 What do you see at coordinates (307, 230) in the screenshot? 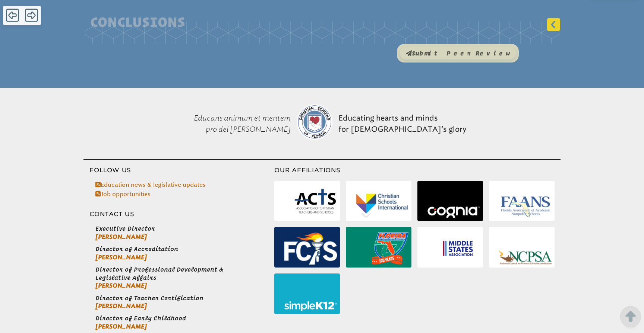
I see `a: Florida Council of Independent Schools` at bounding box center [307, 230].